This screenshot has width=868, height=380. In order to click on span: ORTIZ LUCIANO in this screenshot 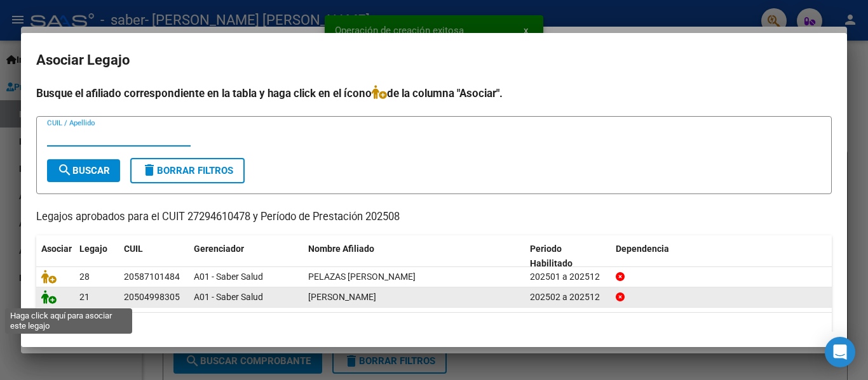, I will do `click(342, 297)`.